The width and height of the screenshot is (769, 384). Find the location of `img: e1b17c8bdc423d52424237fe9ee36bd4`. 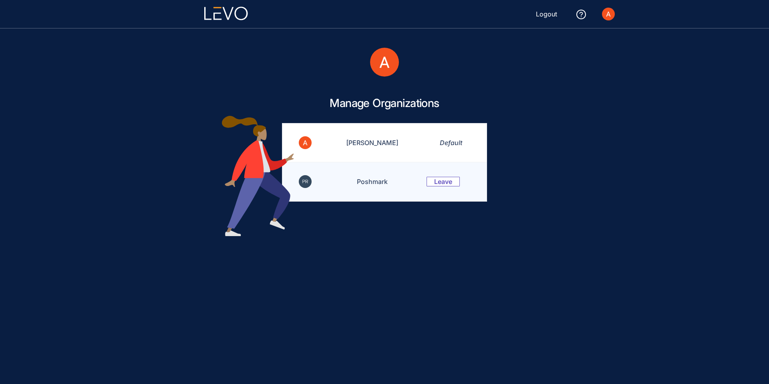

img: e1b17c8bdc423d52424237fe9ee36bd4 is located at coordinates (305, 182).